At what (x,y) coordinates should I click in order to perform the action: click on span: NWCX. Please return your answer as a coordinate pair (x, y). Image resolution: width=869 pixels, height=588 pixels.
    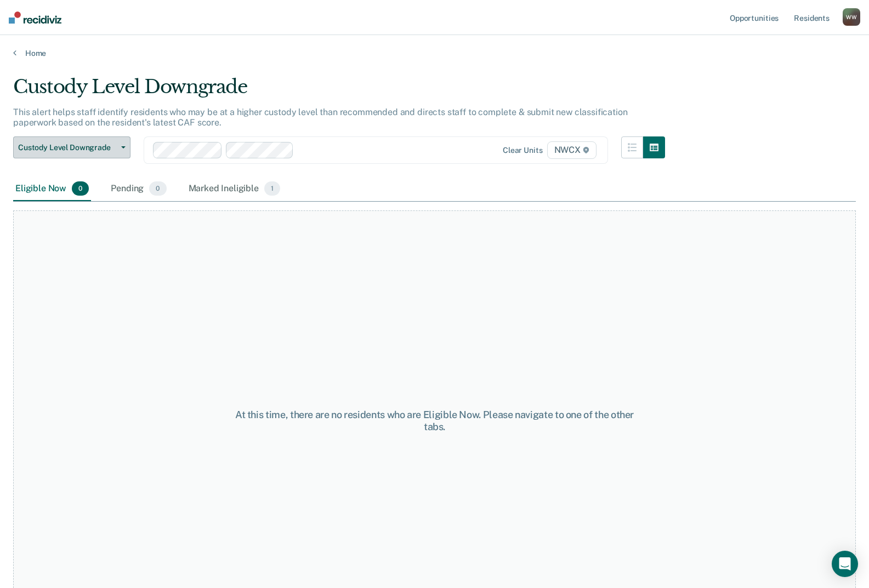
    Looking at the image, I should click on (572, 150).